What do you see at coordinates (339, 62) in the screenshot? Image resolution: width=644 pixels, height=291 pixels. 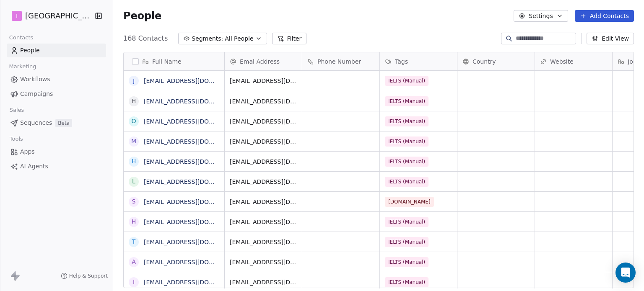 I see `span: Phone Number` at bounding box center [339, 62].